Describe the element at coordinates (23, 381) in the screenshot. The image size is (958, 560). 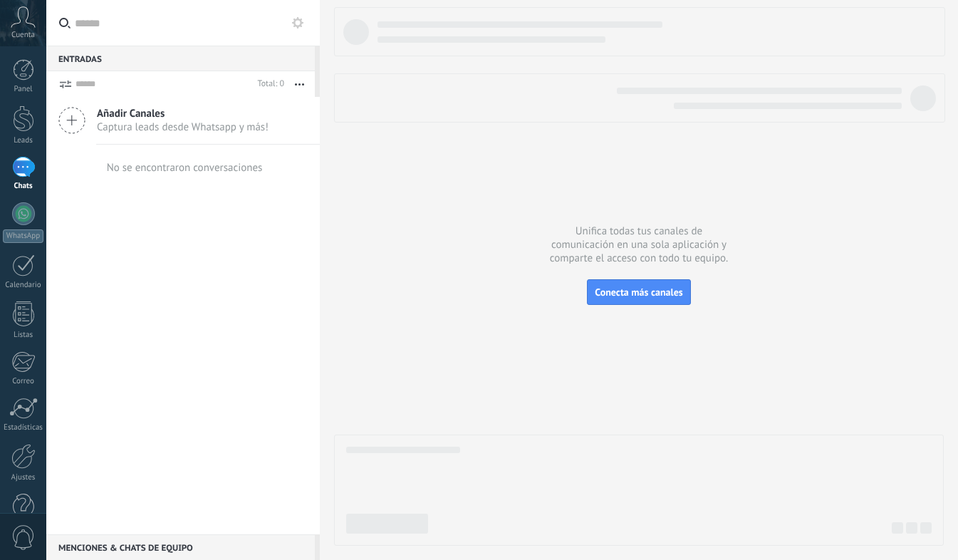
I see `div: Correo` at that location.